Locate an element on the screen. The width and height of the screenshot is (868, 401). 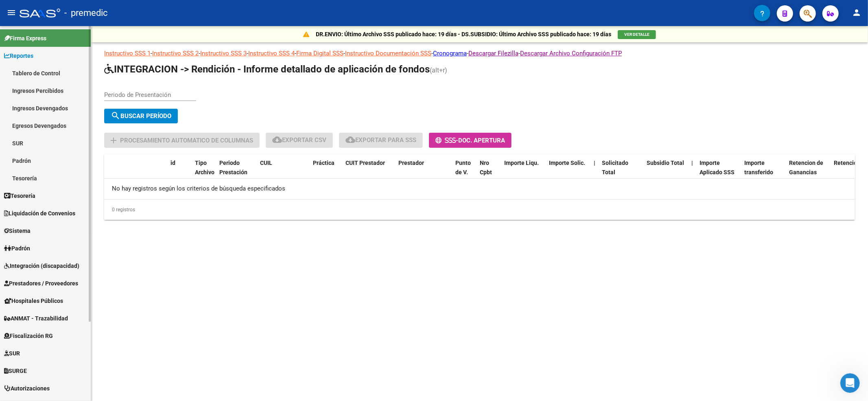
button: Selector de emoji is located at coordinates (16, 270).